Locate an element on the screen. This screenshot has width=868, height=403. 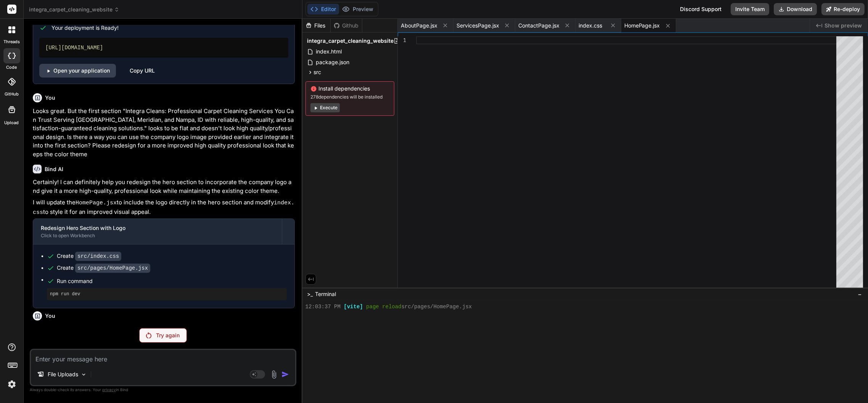
span: Your deployment is Ready! is located at coordinates (85, 28).